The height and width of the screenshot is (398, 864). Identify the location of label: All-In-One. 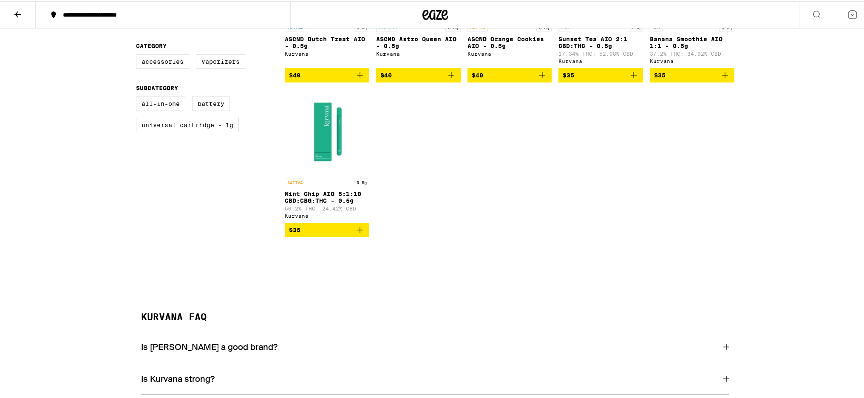
(161, 102).